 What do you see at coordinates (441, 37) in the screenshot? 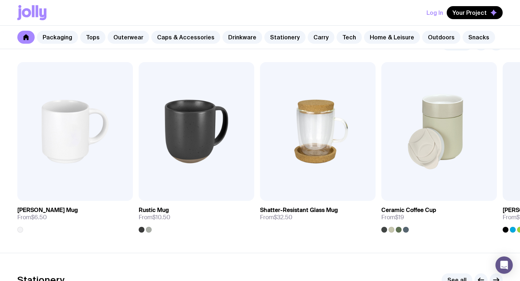
I see `a: Outdoors` at bounding box center [441, 37].